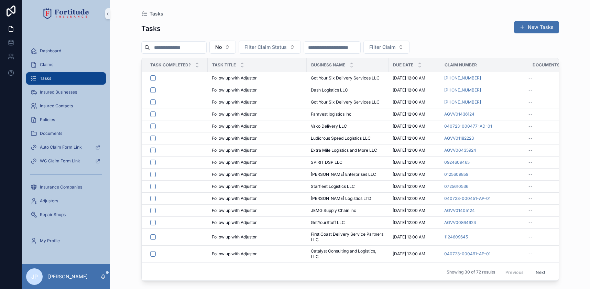 The width and height of the screenshot is (590, 289). I want to click on span: Task Completed?, so click(171, 65).